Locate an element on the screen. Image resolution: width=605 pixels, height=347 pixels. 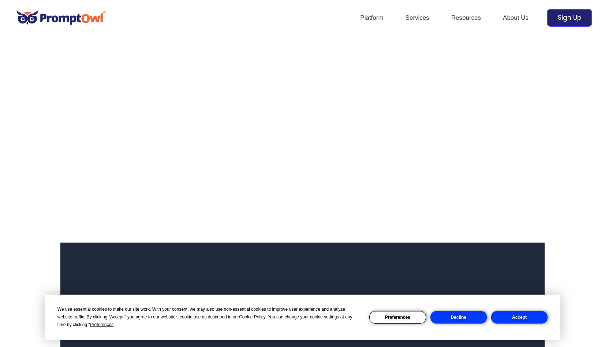
img: promptowl.ai logo is located at coordinates (61, 18).